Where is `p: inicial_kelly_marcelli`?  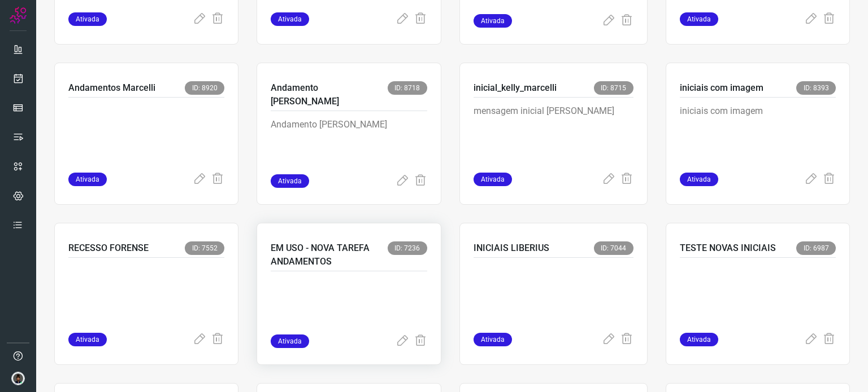 p: inicial_kelly_marcelli is located at coordinates (515, 88).